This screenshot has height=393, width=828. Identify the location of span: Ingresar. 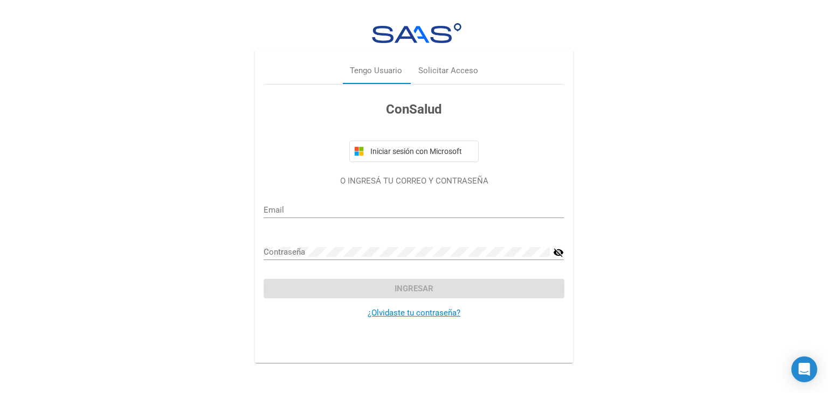
(414, 289).